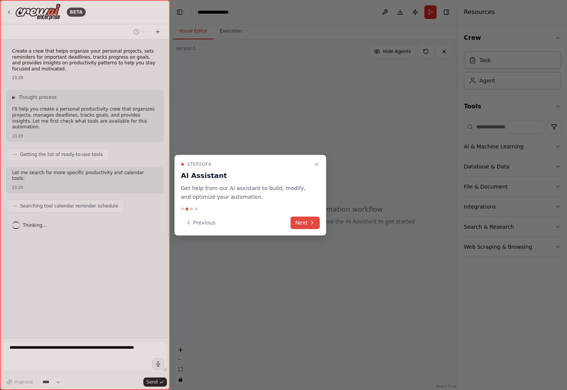 This screenshot has width=567, height=390. What do you see at coordinates (200, 223) in the screenshot?
I see `button: Previous` at bounding box center [200, 223].